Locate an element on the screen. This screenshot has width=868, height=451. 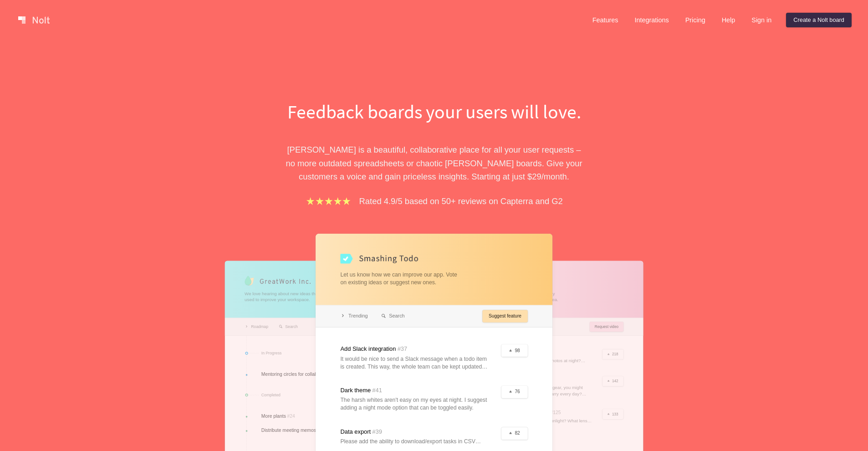
a: Create a Nolt board is located at coordinates (819, 20).